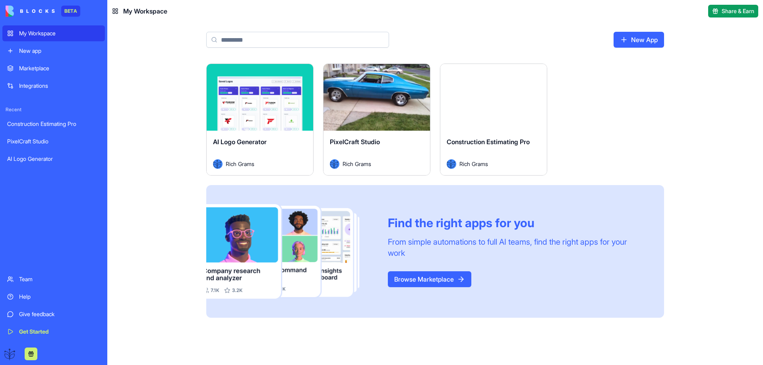 The height and width of the screenshot is (365, 763). I want to click on a: Team, so click(54, 279).